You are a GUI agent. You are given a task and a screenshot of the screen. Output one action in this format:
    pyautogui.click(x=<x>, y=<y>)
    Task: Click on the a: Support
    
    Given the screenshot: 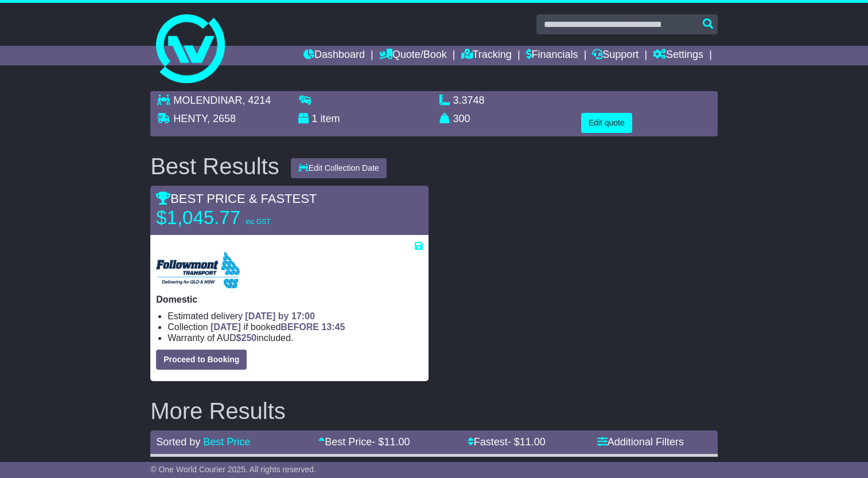 What is the action you would take?
    pyautogui.click(x=615, y=56)
    